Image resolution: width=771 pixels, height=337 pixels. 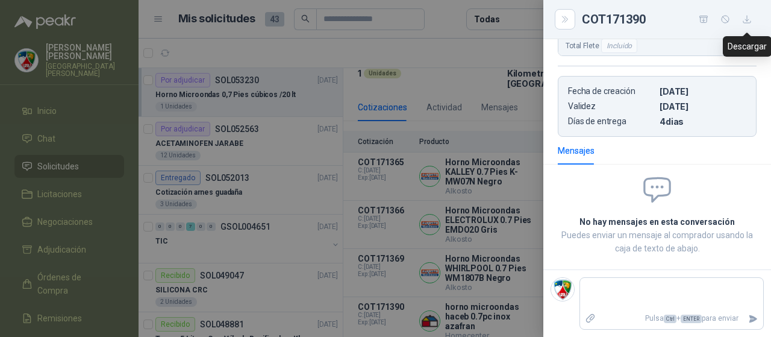 I want to click on div: Mensajes, so click(x=576, y=151).